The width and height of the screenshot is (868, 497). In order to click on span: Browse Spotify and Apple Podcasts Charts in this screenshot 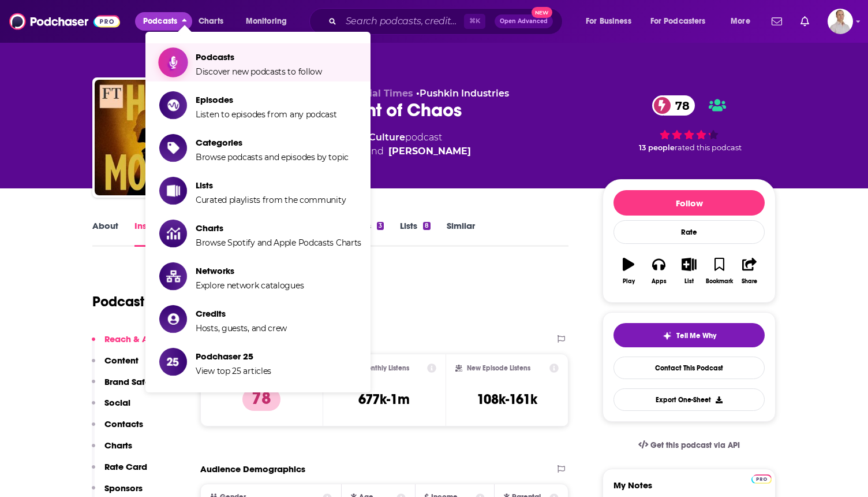, I will do `click(278, 243)`.